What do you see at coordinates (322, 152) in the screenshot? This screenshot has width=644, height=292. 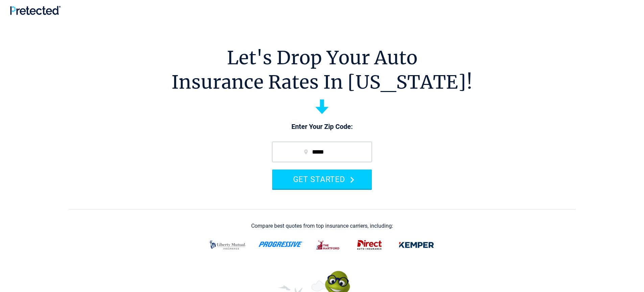 I see `input: zip code` at bounding box center [322, 152].